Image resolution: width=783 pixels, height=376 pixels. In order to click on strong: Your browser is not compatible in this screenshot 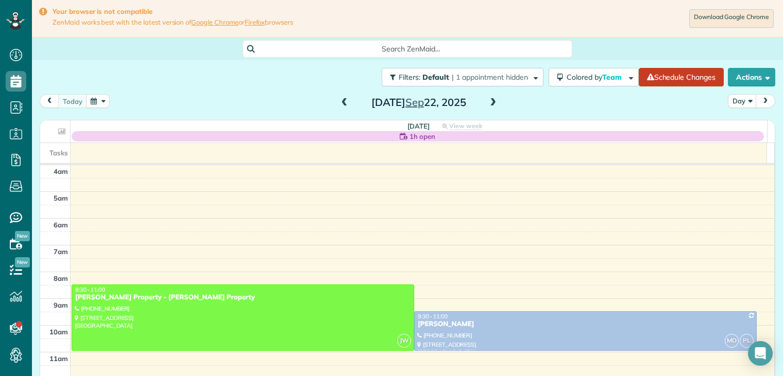, I will do `click(173, 11)`.